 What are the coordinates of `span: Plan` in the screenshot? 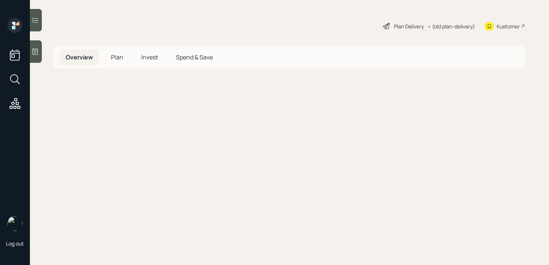 It's located at (117, 57).